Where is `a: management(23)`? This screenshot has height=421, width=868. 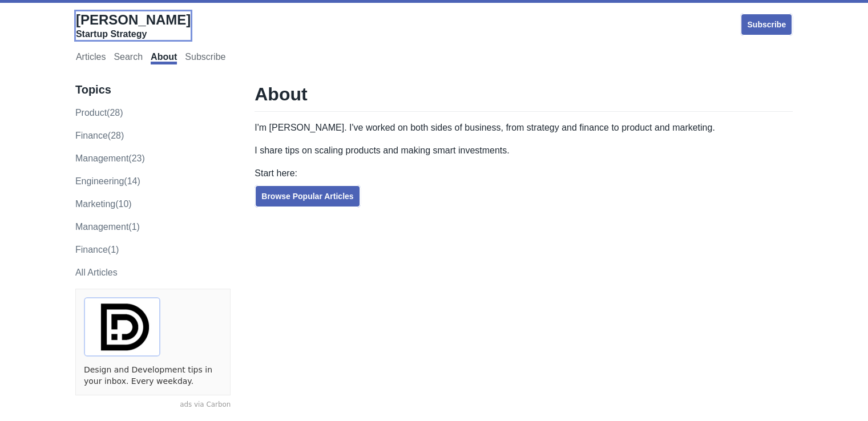
a: management(23) is located at coordinates (110, 158).